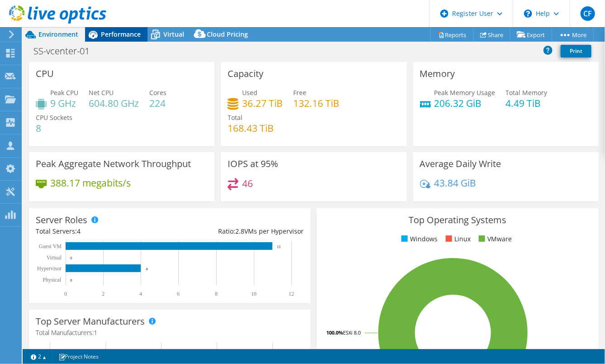 The width and height of the screenshot is (605, 364). What do you see at coordinates (114, 103) in the screenshot?
I see `h4: 604.80 GHz` at bounding box center [114, 103].